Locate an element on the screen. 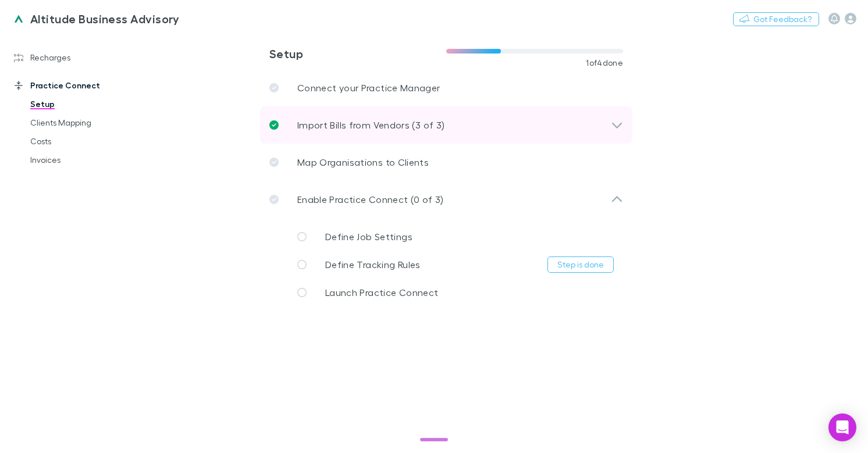 This screenshot has height=453, width=868. a: Clients Mapping is located at coordinates (81, 123).